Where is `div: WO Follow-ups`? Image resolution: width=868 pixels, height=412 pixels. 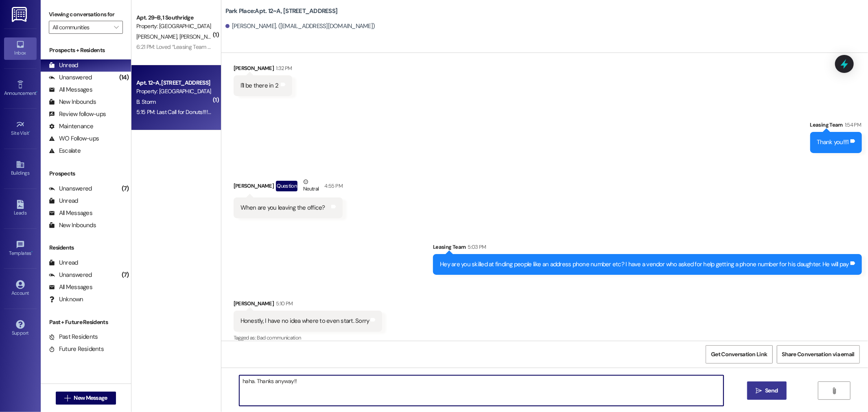
div: WO Follow-ups is located at coordinates (74, 139).